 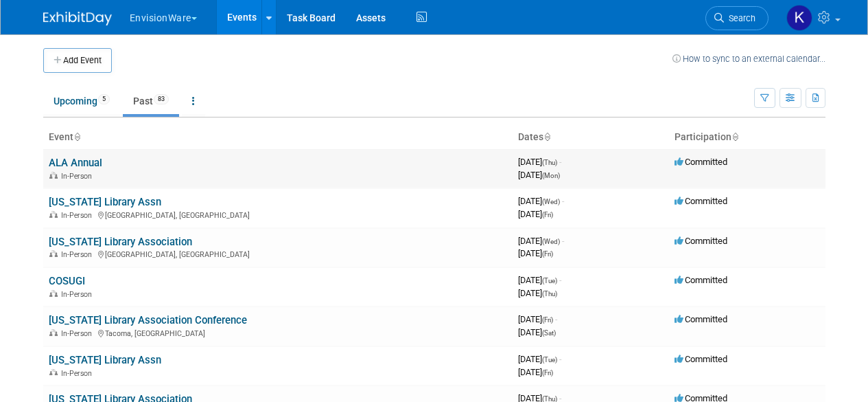 What do you see at coordinates (551, 175) in the screenshot?
I see `span: (Mon)` at bounding box center [551, 175].